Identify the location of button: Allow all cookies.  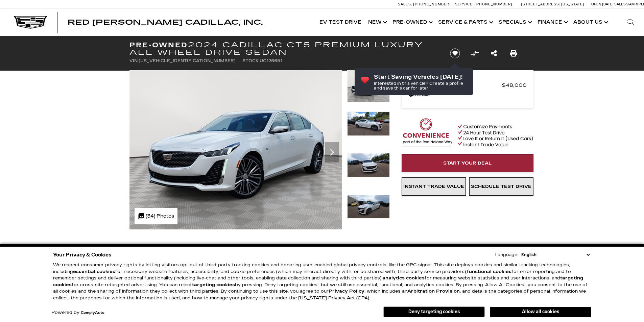
(540, 311).